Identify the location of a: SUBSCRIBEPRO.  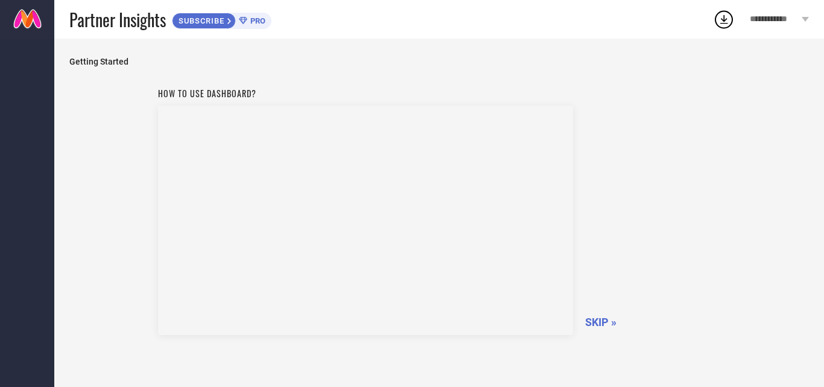
(221, 19).